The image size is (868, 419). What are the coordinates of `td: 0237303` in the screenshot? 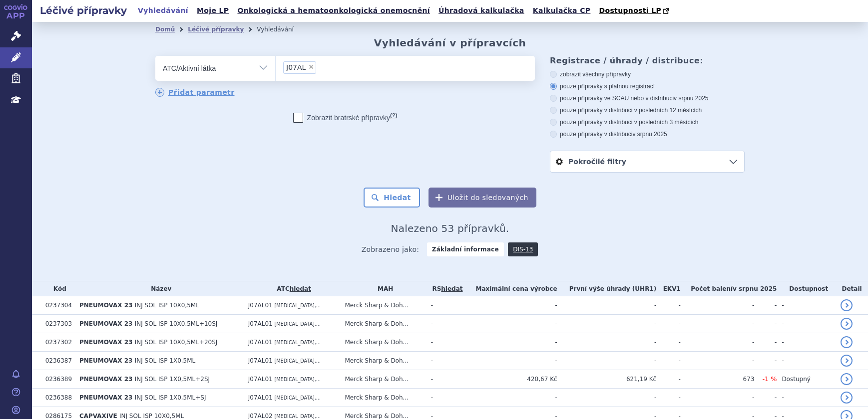 It's located at (58, 324).